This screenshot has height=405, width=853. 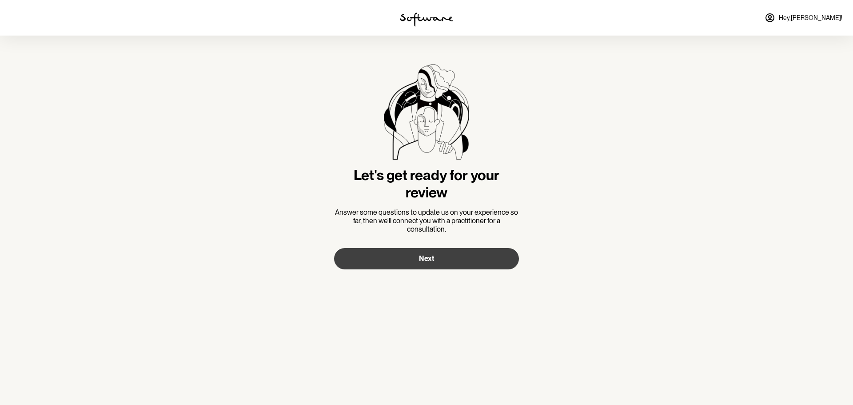 I want to click on p: Answer some questions to update us on your experience so far, then we'll connect you with a pract..., so click(x=426, y=221).